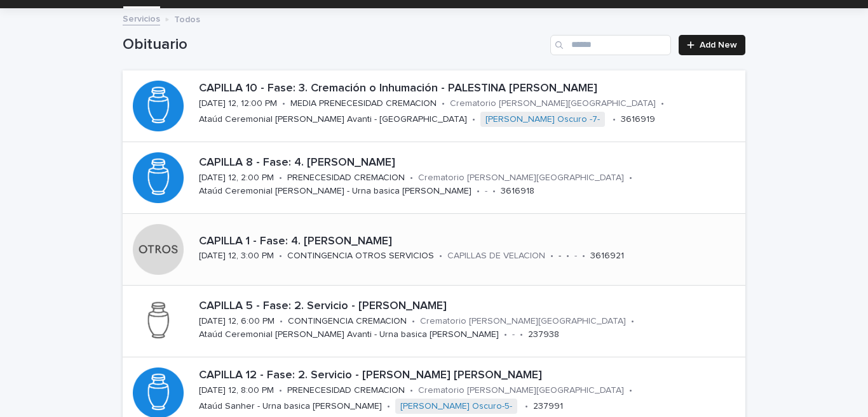  I want to click on p: CONTINGENCIA CREMACION, so click(347, 322).